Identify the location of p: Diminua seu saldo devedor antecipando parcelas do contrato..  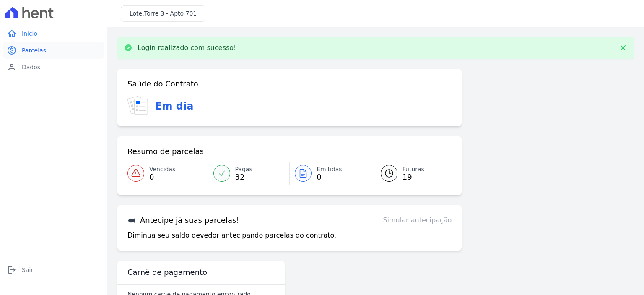
(232, 235).